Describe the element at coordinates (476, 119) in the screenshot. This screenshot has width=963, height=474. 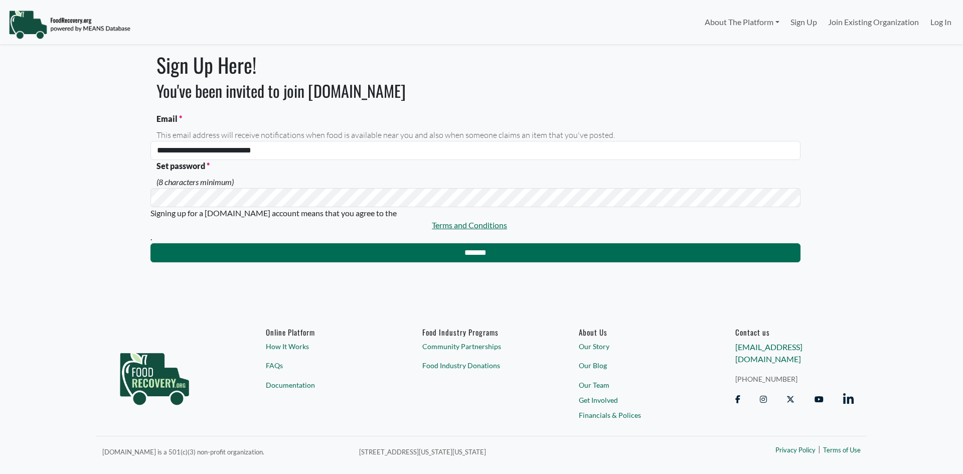
I see `label: Email` at that location.